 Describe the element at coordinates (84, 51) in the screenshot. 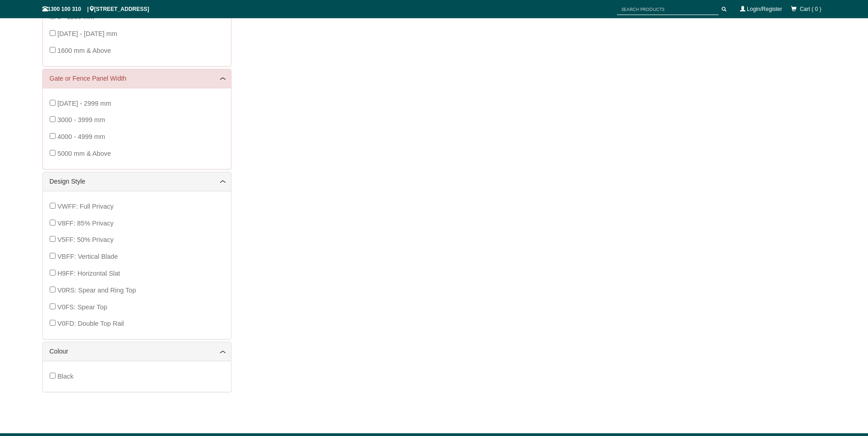

I see `span: 1600 mm & Above` at that location.